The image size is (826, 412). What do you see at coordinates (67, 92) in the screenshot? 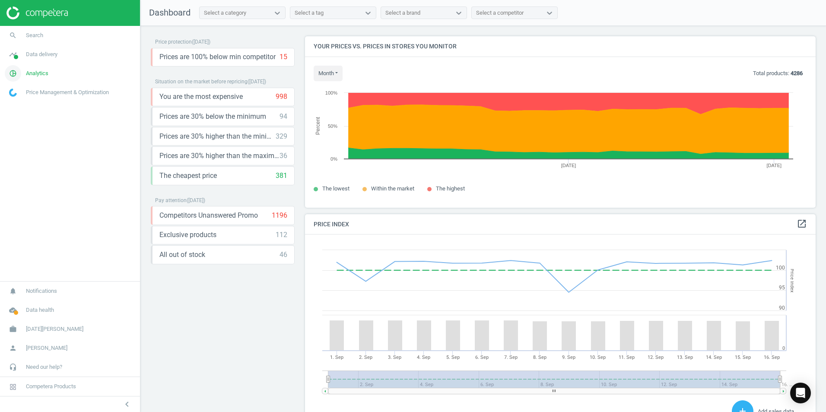
I see `span: Price Management & Optimization` at bounding box center [67, 92].